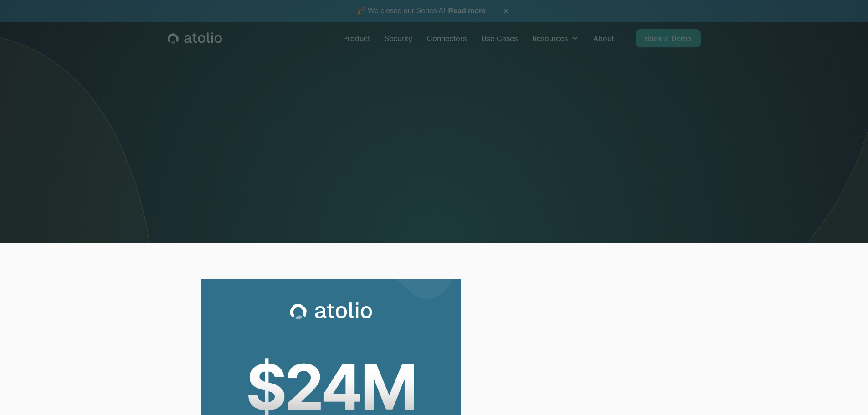 The image size is (868, 415). Describe the element at coordinates (472, 10) in the screenshot. I see `a: Read more →` at that location.